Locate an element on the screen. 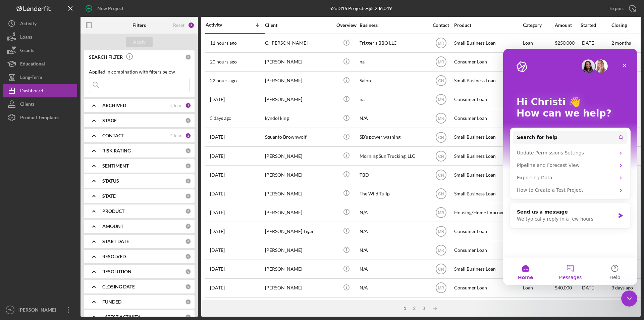 This screenshot has height=320, width=644. div: Apply is located at coordinates (139, 42).